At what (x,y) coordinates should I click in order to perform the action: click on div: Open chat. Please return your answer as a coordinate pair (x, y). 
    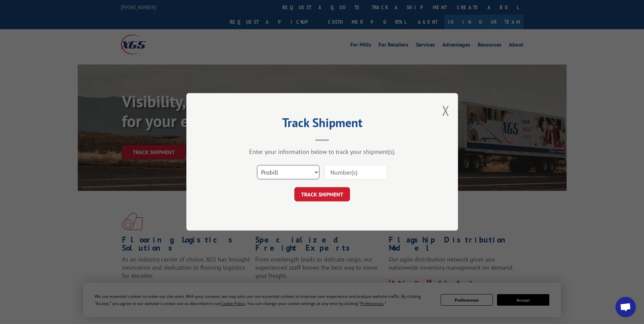
    Looking at the image, I should click on (626, 307).